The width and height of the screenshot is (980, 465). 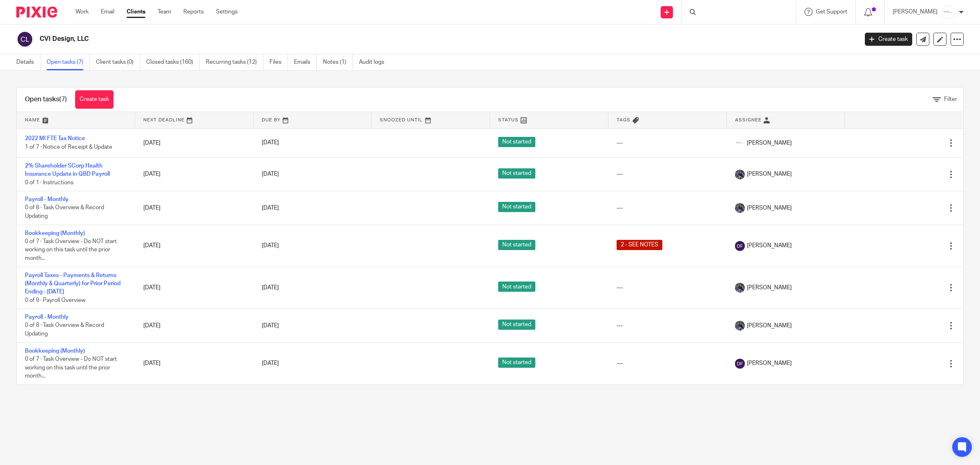 What do you see at coordinates (136, 12) in the screenshot?
I see `a: Clients` at bounding box center [136, 12].